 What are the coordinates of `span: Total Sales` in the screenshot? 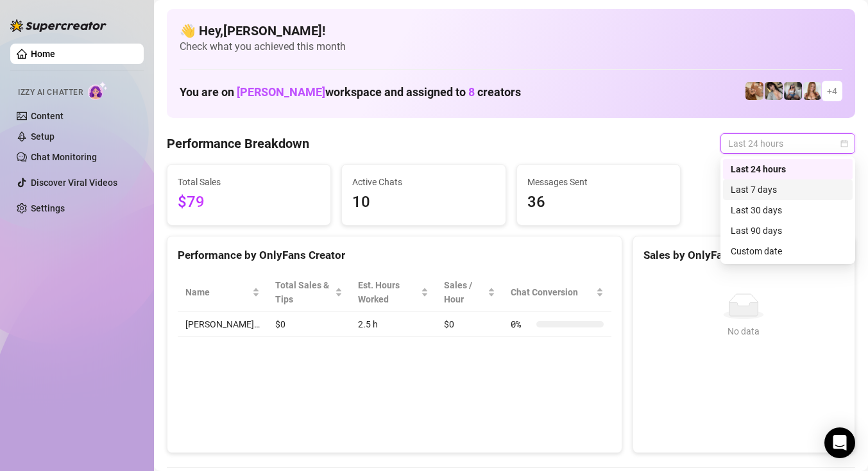 It's located at (249, 182).